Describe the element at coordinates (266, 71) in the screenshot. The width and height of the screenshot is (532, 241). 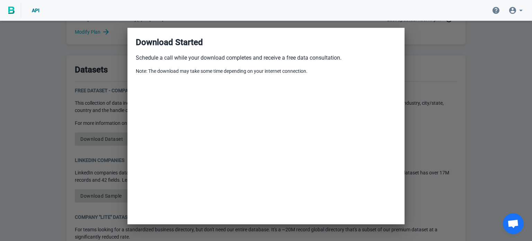
I see `p: Note: The download may take some time depending on your internet connection.` at that location.